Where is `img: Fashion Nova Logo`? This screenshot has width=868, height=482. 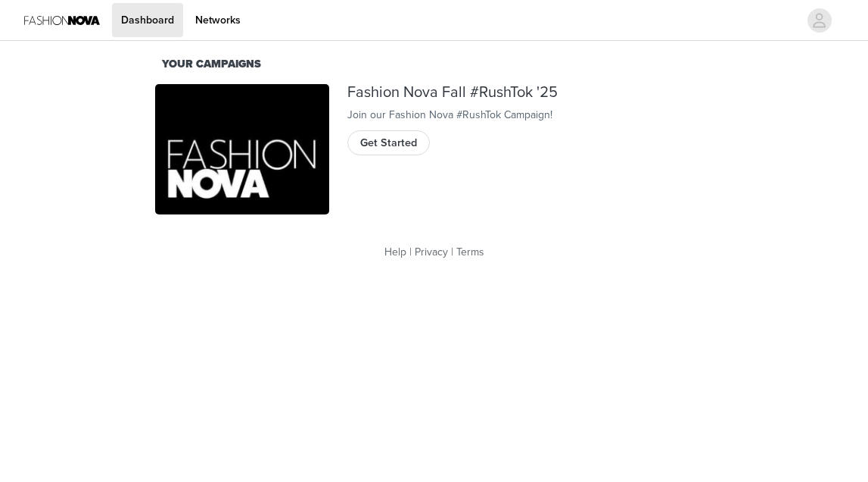
img: Fashion Nova Logo is located at coordinates (62, 19).